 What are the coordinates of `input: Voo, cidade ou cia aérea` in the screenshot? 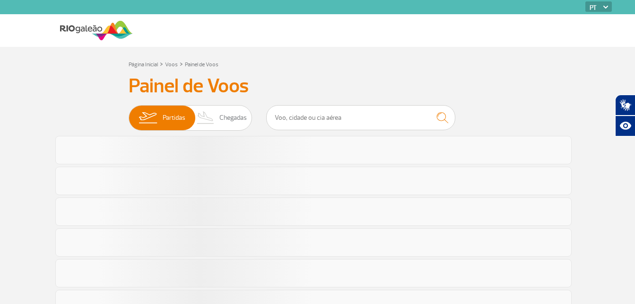 It's located at (361, 117).